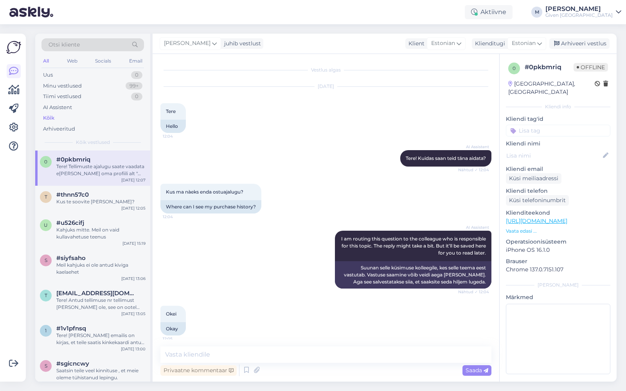  Describe the element at coordinates (558, 297) in the screenshot. I see `p: Märkmed` at that location.